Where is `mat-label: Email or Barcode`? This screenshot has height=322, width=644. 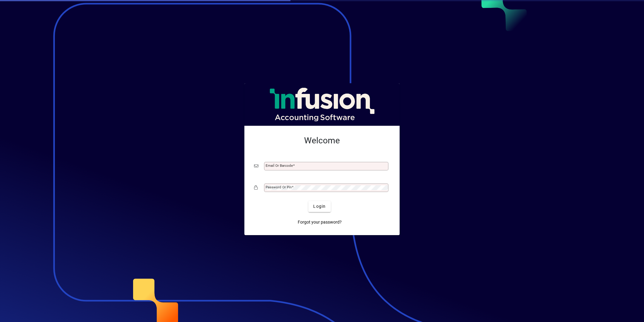 mat-label: Email or Barcode is located at coordinates (279, 165).